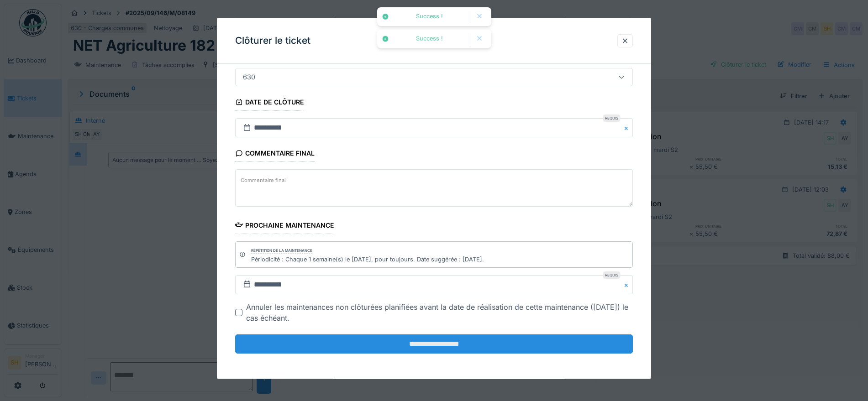 The height and width of the screenshot is (401, 868). I want to click on div: Répétition de la maintenance, so click(282, 250).